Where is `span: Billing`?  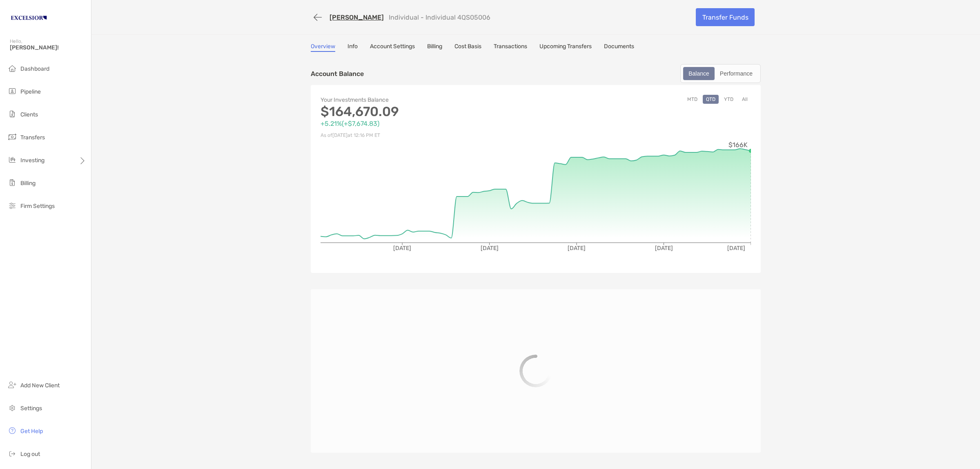 span: Billing is located at coordinates (27, 183).